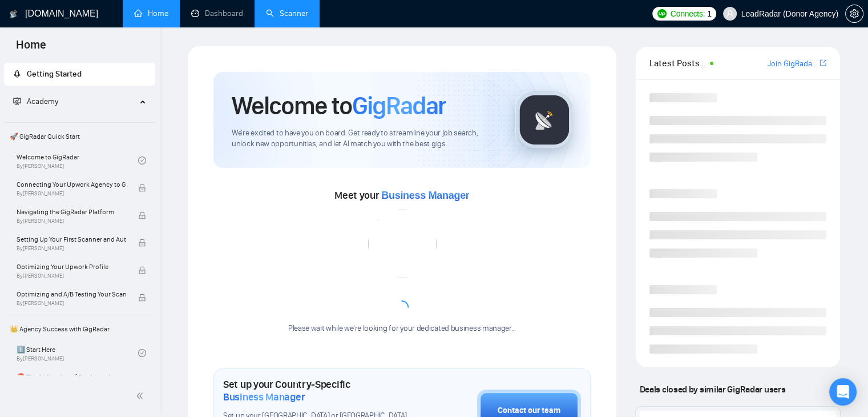  Describe the element at coordinates (401, 195) in the screenshot. I see `span: Meet your` at that location.